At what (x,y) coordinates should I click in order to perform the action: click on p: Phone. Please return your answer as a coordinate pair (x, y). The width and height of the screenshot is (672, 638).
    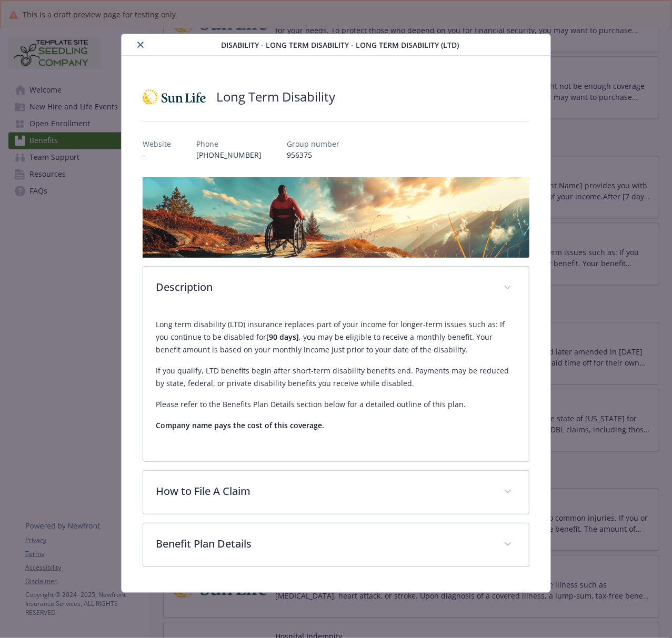
    Looking at the image, I should click on (229, 144).